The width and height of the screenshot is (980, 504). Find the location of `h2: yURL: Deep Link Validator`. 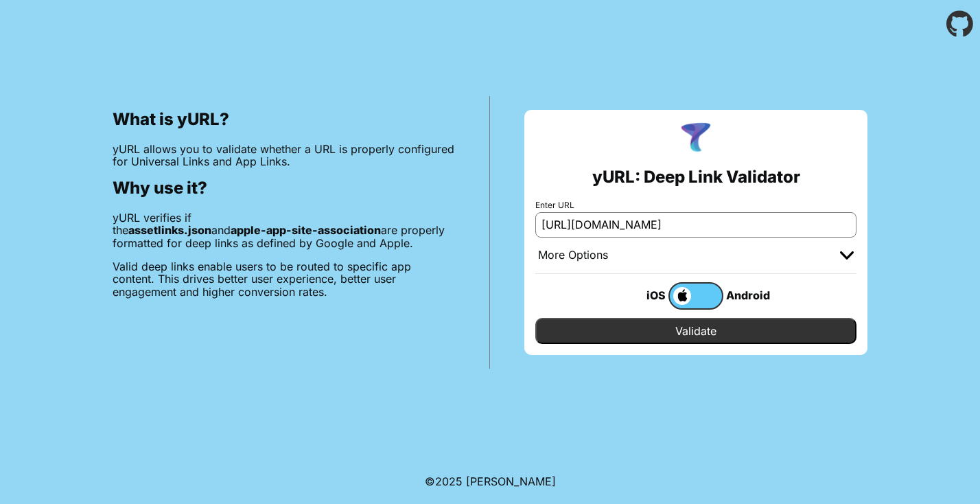

h2: yURL: Deep Link Validator is located at coordinates (696, 177).